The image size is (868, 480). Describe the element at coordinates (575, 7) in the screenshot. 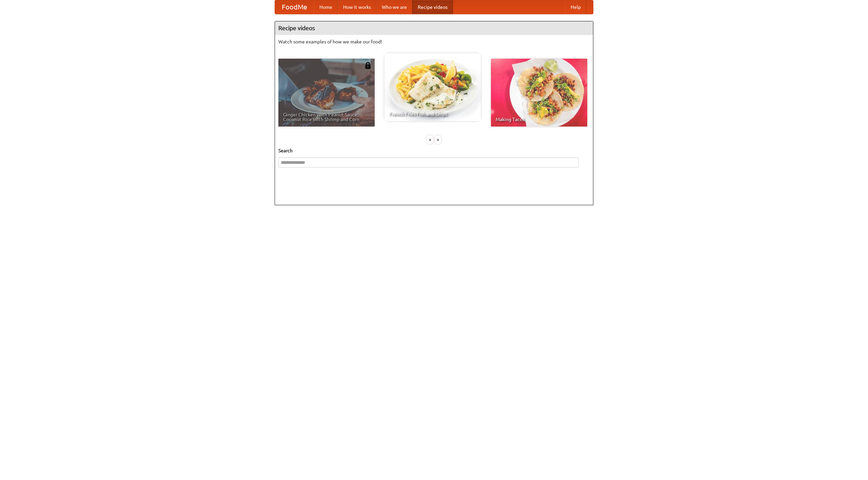

I see `a: Help` at that location.